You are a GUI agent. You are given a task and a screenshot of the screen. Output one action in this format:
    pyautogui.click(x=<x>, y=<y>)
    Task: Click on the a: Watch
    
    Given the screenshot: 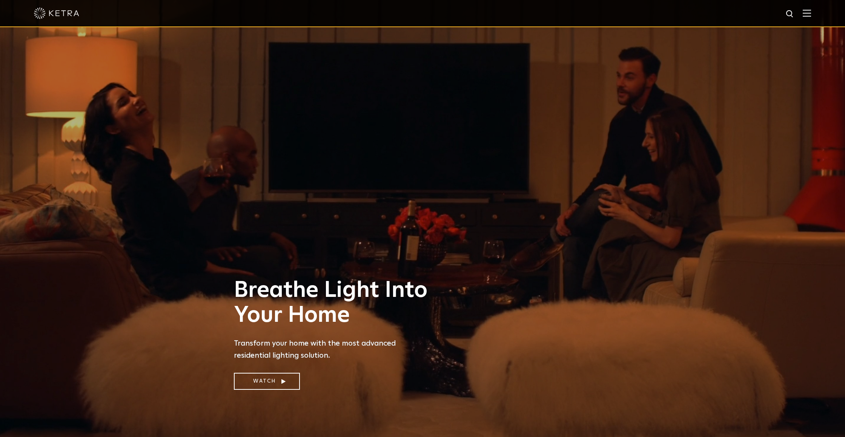 What is the action you would take?
    pyautogui.click(x=267, y=381)
    